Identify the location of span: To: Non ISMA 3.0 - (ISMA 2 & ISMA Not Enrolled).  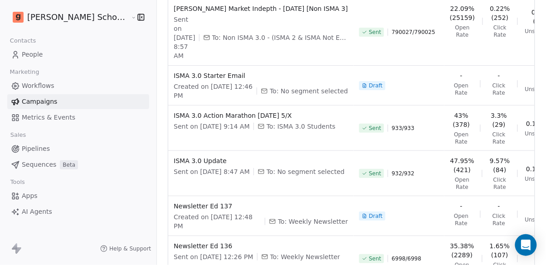
(280, 38).